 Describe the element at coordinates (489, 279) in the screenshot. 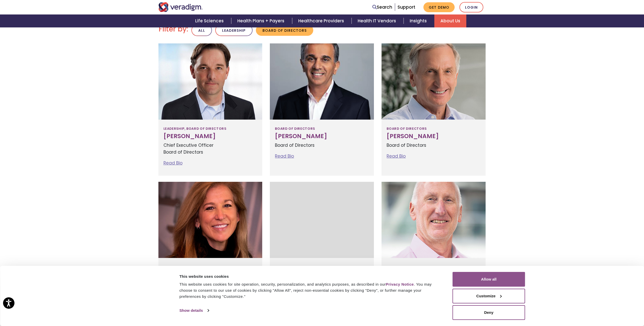

I see `button: Allow all` at that location.